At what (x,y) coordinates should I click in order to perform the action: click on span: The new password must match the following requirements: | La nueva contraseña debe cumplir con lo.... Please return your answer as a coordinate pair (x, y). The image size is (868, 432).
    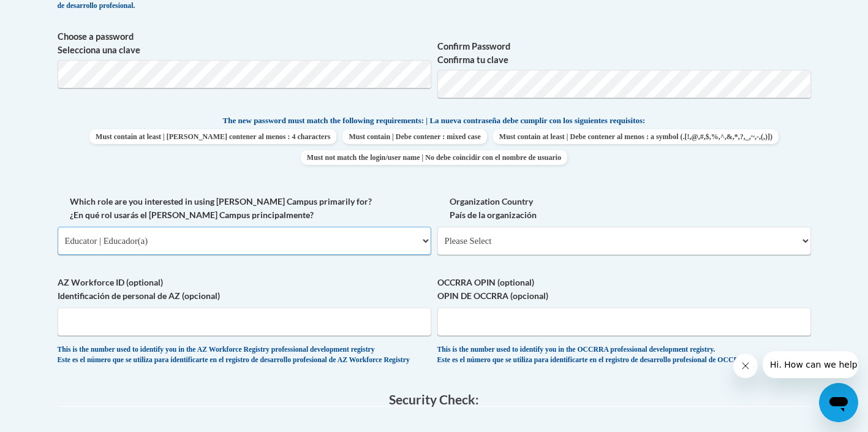
    Looking at the image, I should click on (434, 120).